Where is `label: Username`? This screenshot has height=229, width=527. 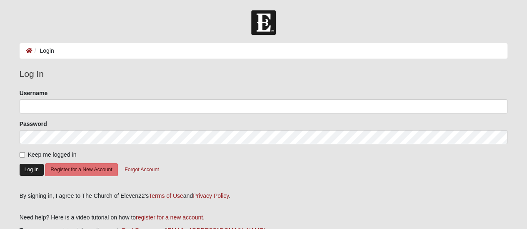
label: Username is located at coordinates (34, 93).